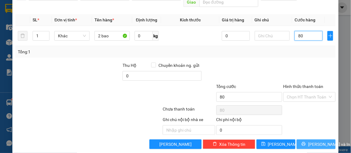 Image resolution: width=351 pixels, height=153 pixels. Describe the element at coordinates (45, 5) in the screenshot. I see `strong: CÔNG TY VẬN TẢI ĐỨC TRƯỞNG` at that location.